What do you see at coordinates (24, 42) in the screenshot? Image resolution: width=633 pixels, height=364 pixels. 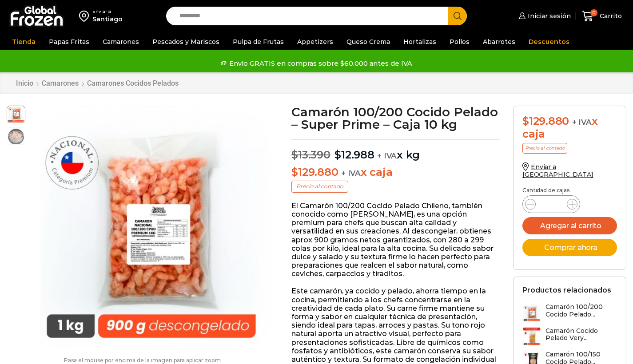 I see `a: Tienda` at bounding box center [24, 42].